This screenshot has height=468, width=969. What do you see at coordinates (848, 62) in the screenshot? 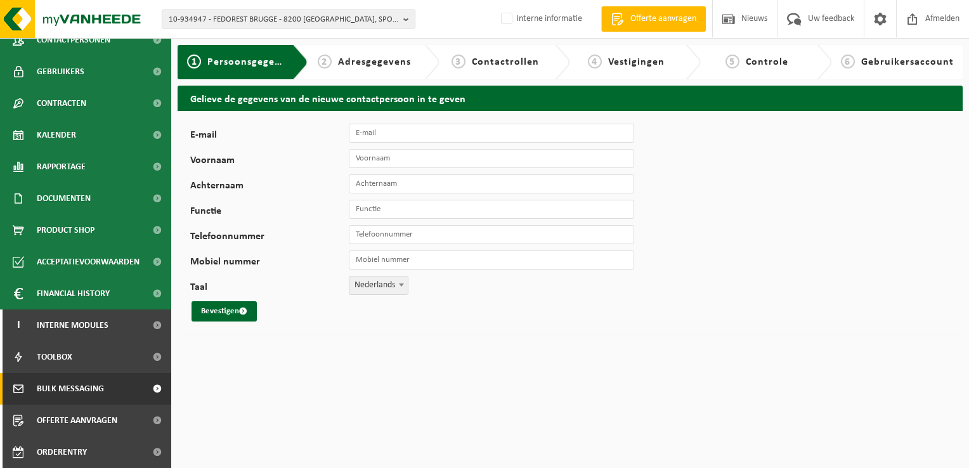
I see `span: 6` at bounding box center [848, 62].